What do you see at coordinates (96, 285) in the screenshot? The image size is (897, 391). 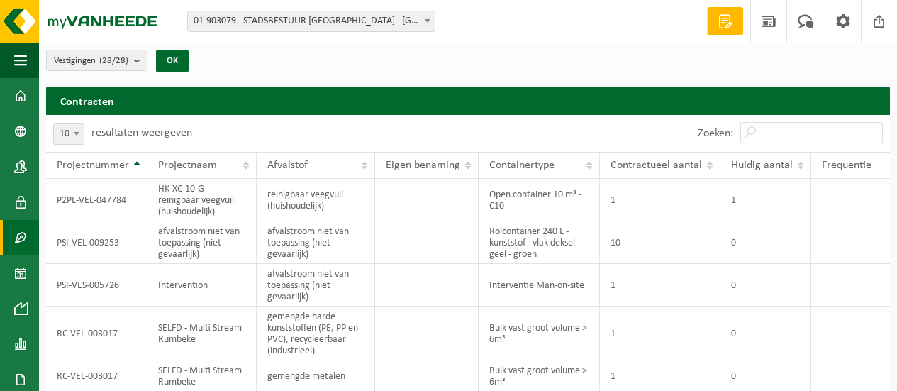 I see `td: PSI-VES-005726` at bounding box center [96, 285].